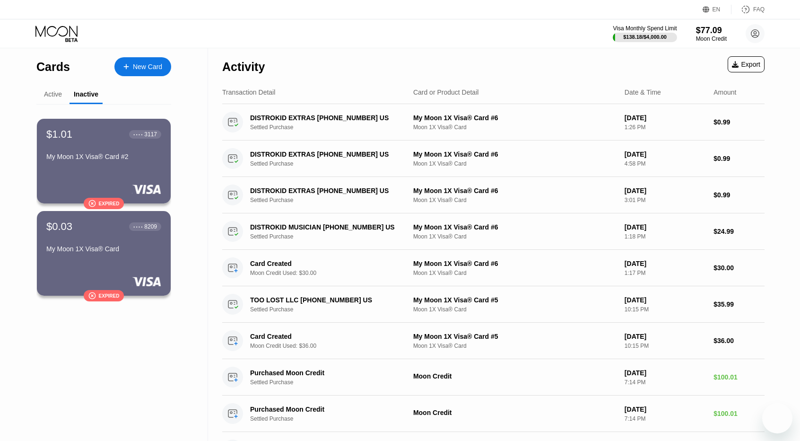 The image size is (800, 441). I want to click on div: $138.18 / $4,000.00, so click(645, 37).